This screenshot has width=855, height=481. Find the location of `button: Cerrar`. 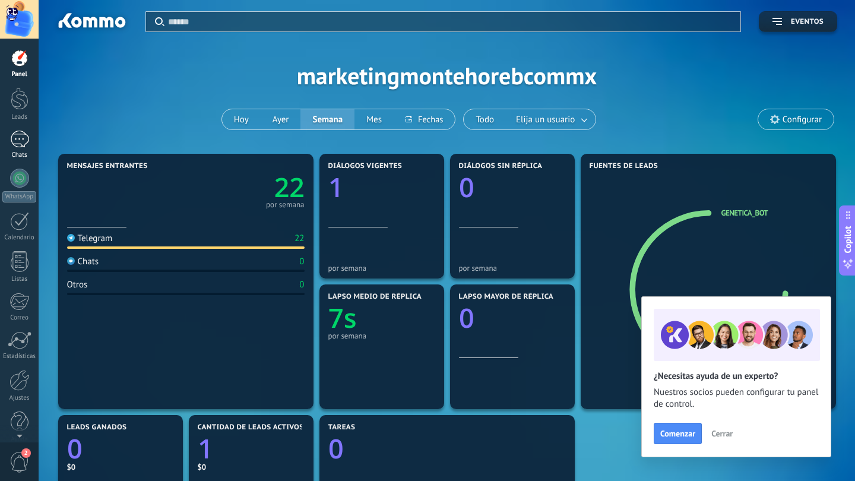

button: Cerrar is located at coordinates (722, 433).